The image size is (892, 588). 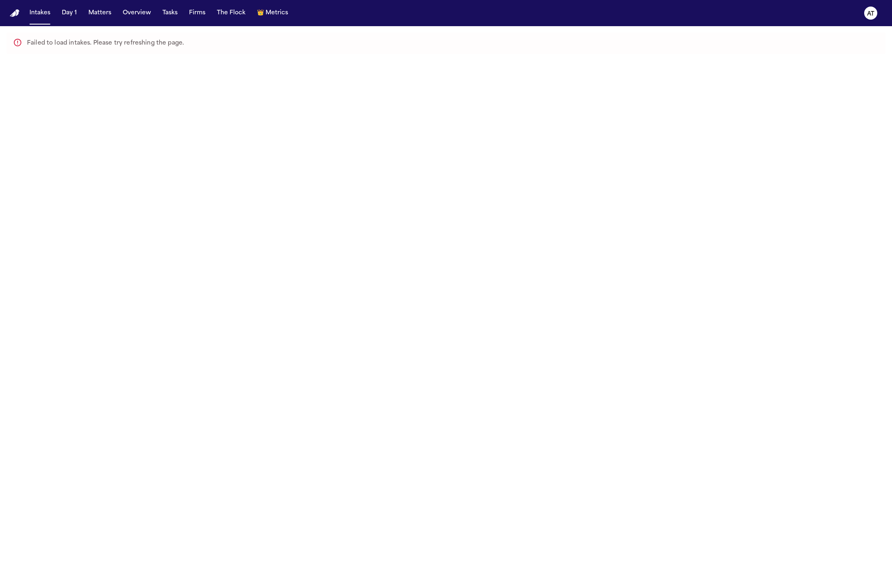 I want to click on button: Tasks, so click(x=170, y=13).